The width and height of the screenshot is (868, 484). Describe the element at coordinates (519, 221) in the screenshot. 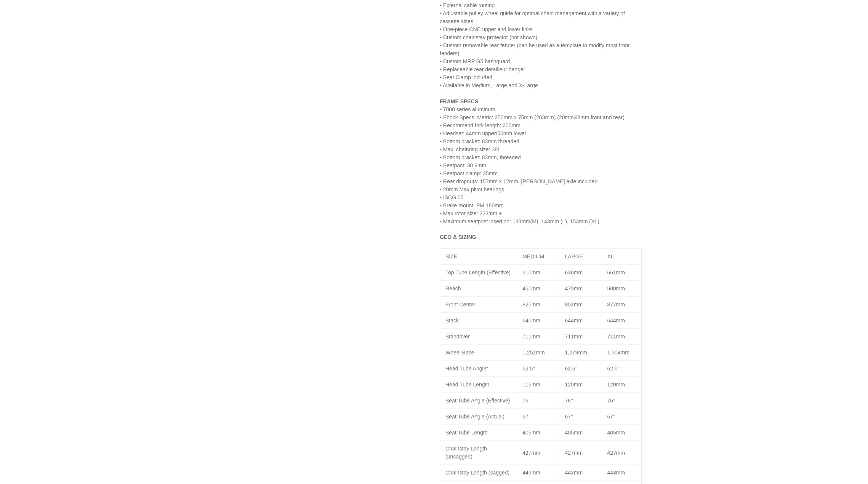

I see `span: • Maximum seatpost insertion: 133mm(M), 143mm (L), 153mm (XL)` at that location.